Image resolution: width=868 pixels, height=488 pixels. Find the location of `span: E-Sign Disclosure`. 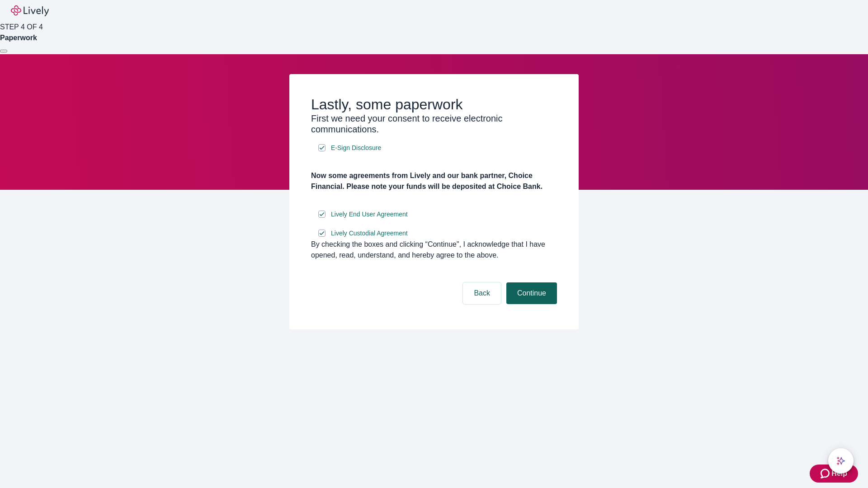

span: E-Sign Disclosure is located at coordinates (356, 148).